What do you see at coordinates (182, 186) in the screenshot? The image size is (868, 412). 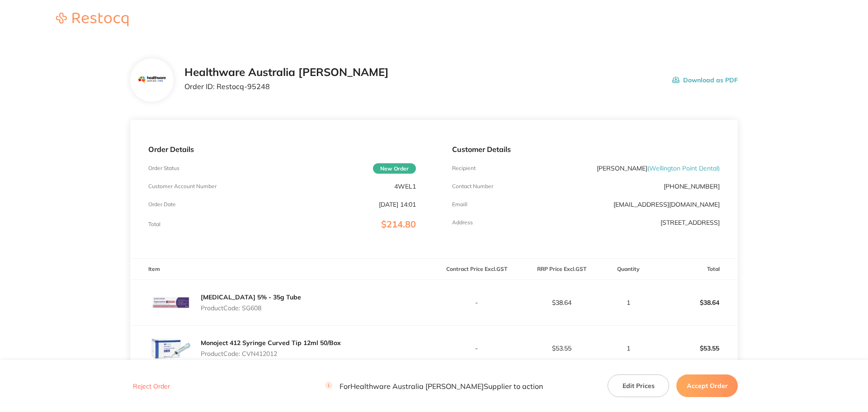 I see `p: Customer Account Number` at bounding box center [182, 186].